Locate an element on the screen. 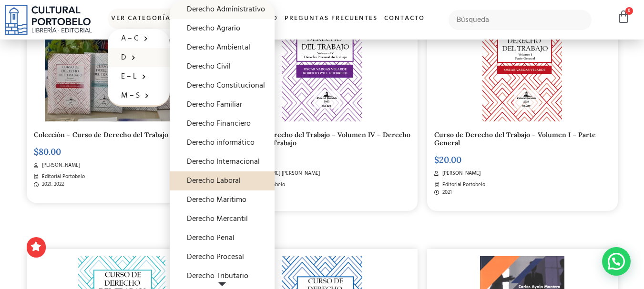  a: Derecho Agrario is located at coordinates (222, 29).